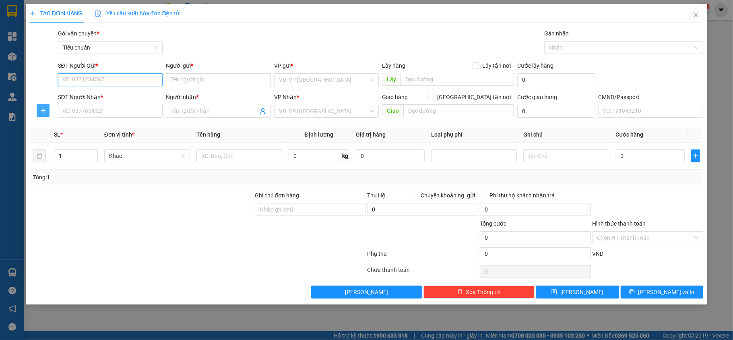  I want to click on span: Chuyển khoản ng. gửi, so click(448, 195).